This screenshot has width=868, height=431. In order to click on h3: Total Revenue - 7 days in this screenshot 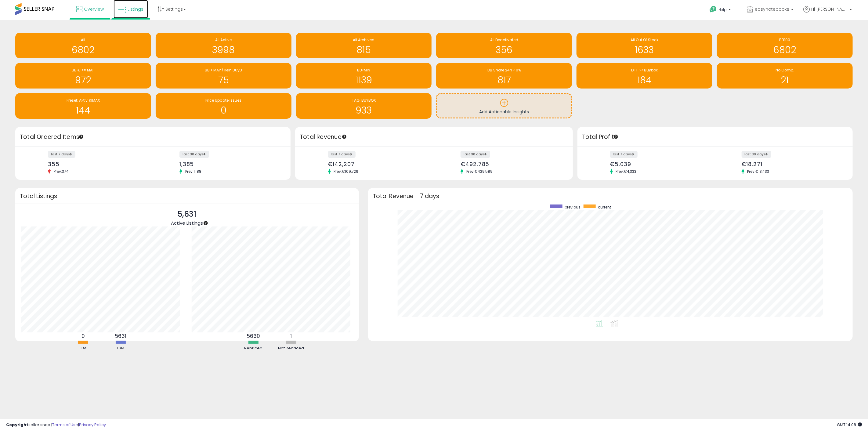, I will do `click(610, 196)`.